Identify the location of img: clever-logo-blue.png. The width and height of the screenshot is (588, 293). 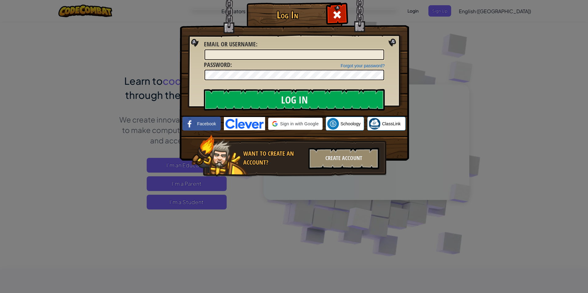
(245, 124).